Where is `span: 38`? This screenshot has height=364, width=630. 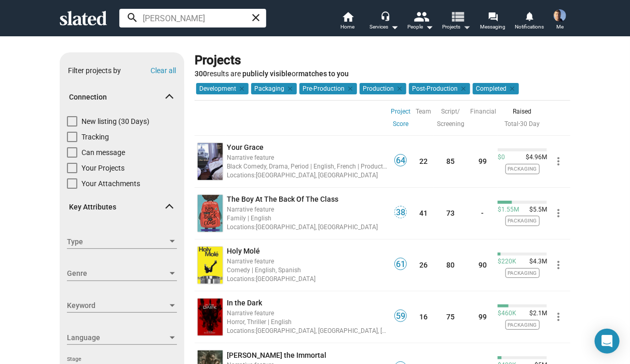 span: 38 is located at coordinates (401, 213).